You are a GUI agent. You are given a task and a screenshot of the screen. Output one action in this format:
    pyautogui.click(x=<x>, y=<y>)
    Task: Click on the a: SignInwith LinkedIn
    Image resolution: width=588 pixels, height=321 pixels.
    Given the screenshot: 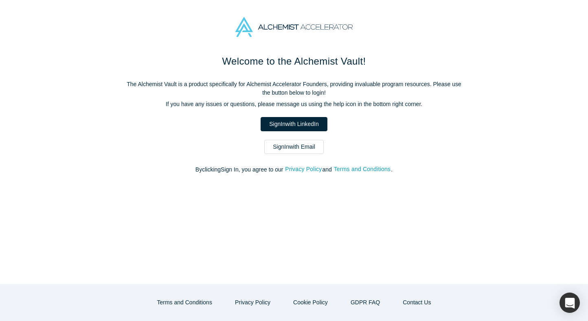 What is the action you would take?
    pyautogui.click(x=293, y=124)
    